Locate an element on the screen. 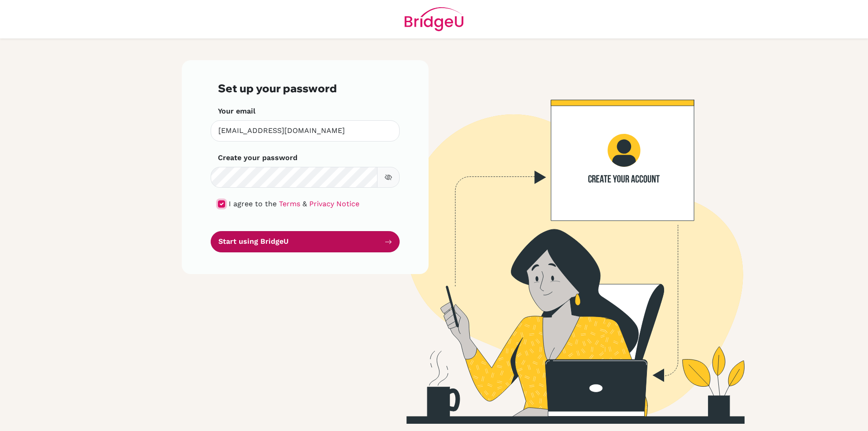  img: Create your account is located at coordinates (563, 242).